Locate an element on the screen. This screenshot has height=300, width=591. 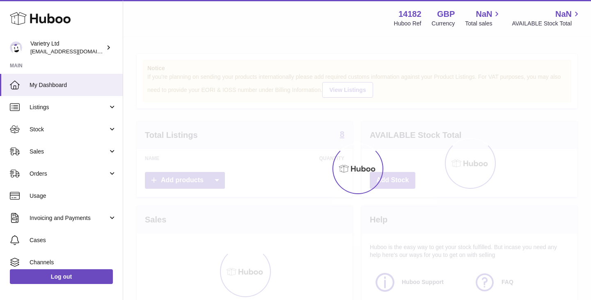
span: Channels is located at coordinates (73, 262).